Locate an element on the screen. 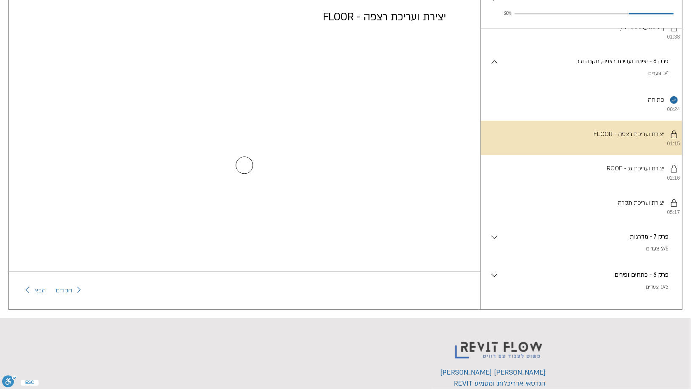 The height and width of the screenshot is (389, 691). button: פרק 6 - יצירת ועריכת רצפה, תקרה וגג.1/4 צעדים is located at coordinates (581, 67).